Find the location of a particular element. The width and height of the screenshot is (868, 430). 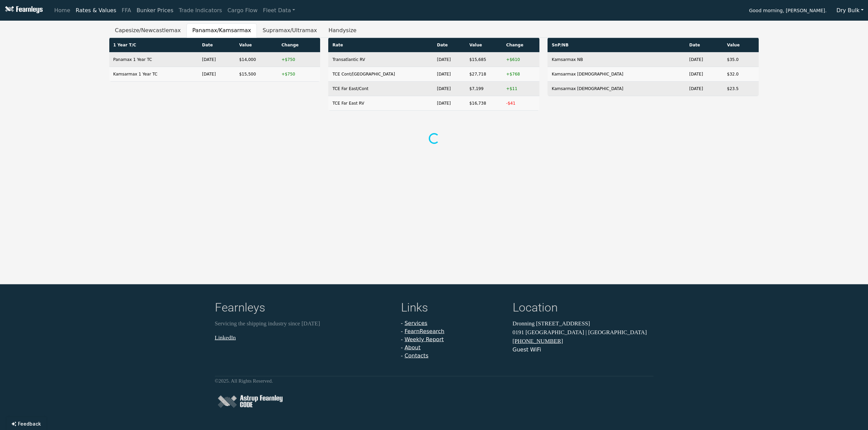

a: Weekly Report is located at coordinates (424, 339).